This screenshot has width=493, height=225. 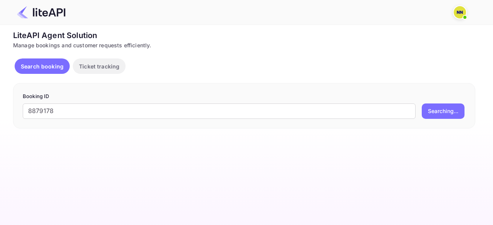 I want to click on p: Booking ID, so click(x=244, y=97).